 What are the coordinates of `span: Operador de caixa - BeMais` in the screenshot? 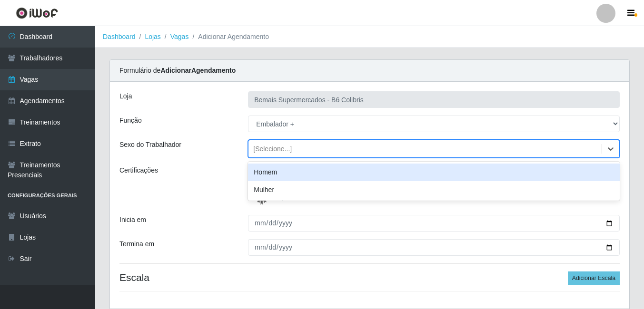 It's located at (318, 197).